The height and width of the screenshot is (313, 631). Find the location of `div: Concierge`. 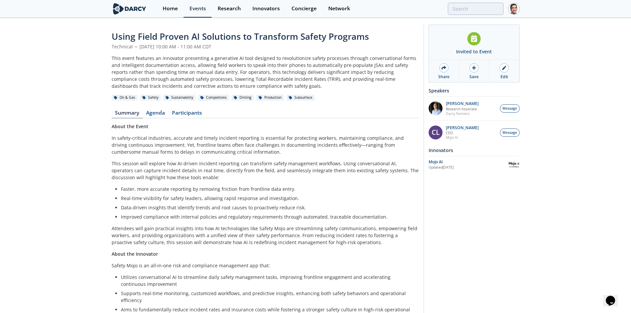

div: Concierge is located at coordinates (304, 9).